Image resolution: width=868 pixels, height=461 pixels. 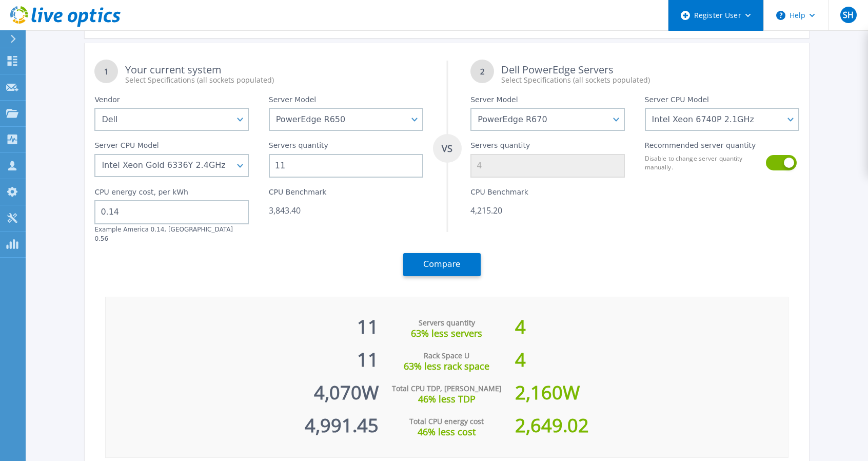 What do you see at coordinates (242, 421) in the screenshot?
I see `div: 4,991.45` at bounding box center [242, 421].